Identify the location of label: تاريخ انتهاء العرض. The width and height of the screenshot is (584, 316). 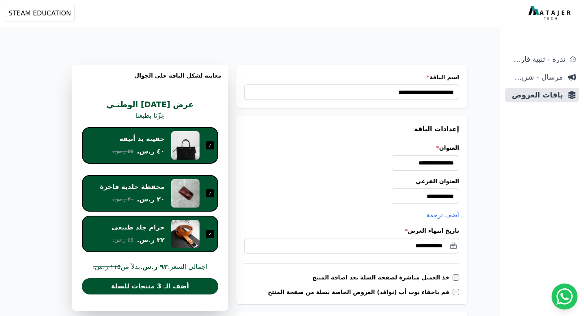
(352, 230).